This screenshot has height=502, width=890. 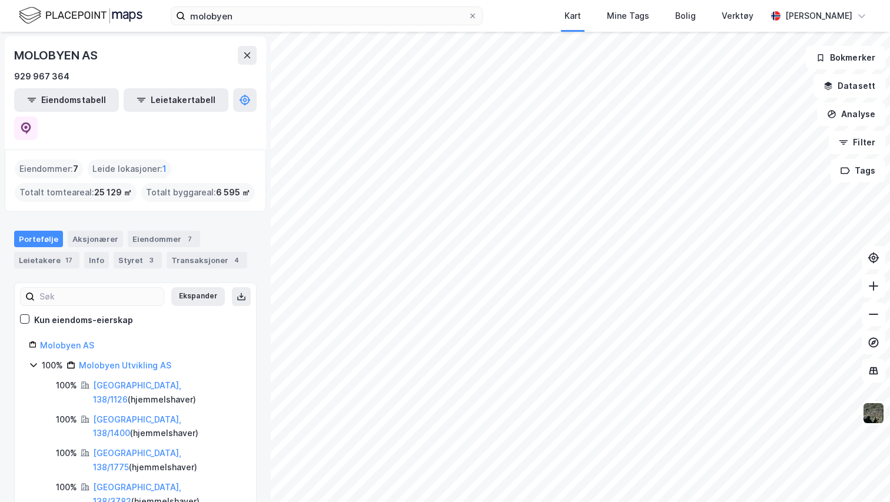 I want to click on input: Søk, so click(x=99, y=297).